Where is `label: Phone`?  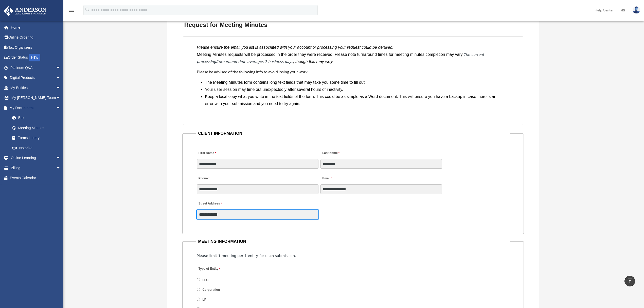
label: Phone is located at coordinates (204, 178).